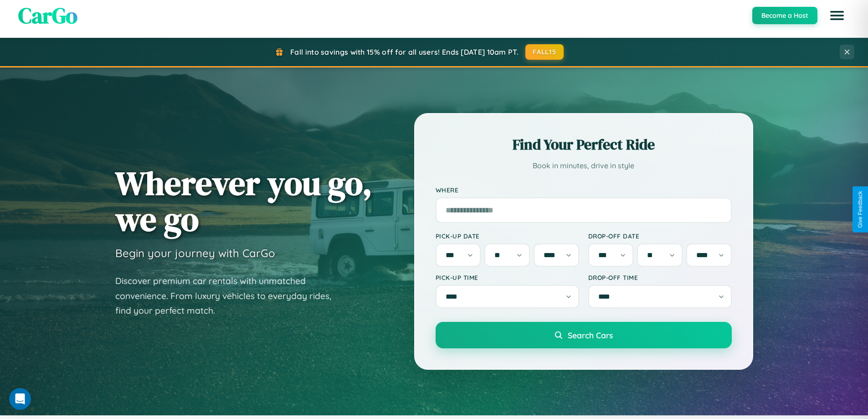 The width and height of the screenshot is (868, 419). I want to click on label: Drop-off Date, so click(660, 236).